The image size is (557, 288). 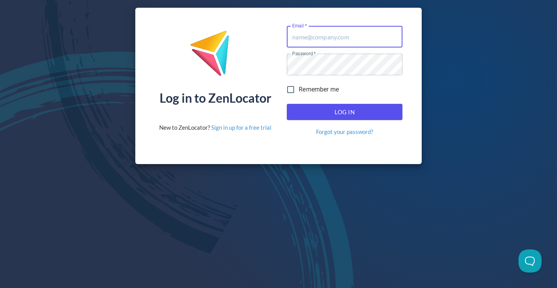 What do you see at coordinates (345, 112) in the screenshot?
I see `span: Log In` at bounding box center [345, 112].